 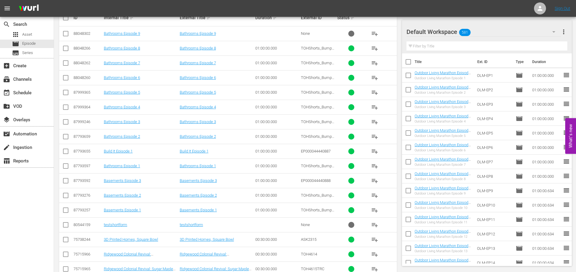 I want to click on div: 88048262, so click(x=88, y=63).